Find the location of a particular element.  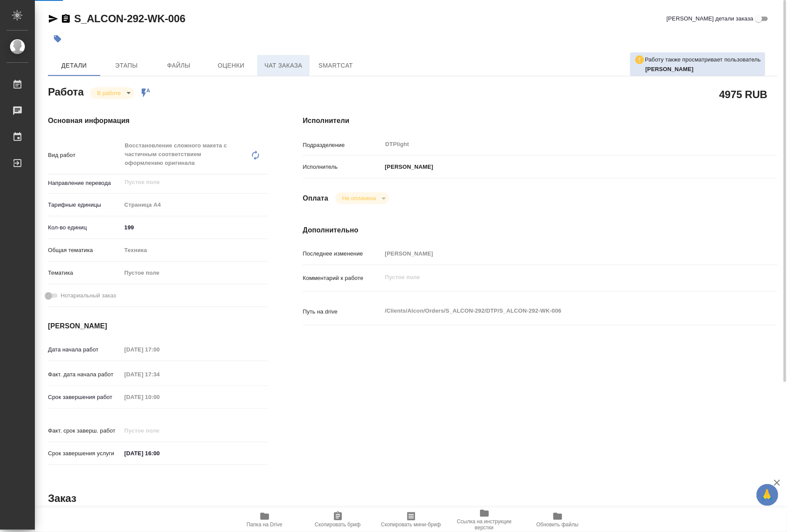

span: SmartCat is located at coordinates (336, 66).